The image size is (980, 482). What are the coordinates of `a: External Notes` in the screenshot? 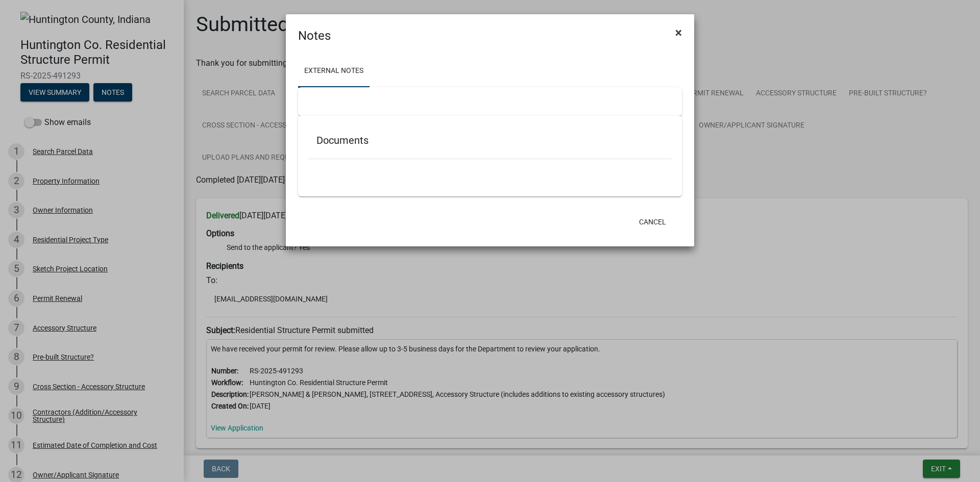 It's located at (333, 72).